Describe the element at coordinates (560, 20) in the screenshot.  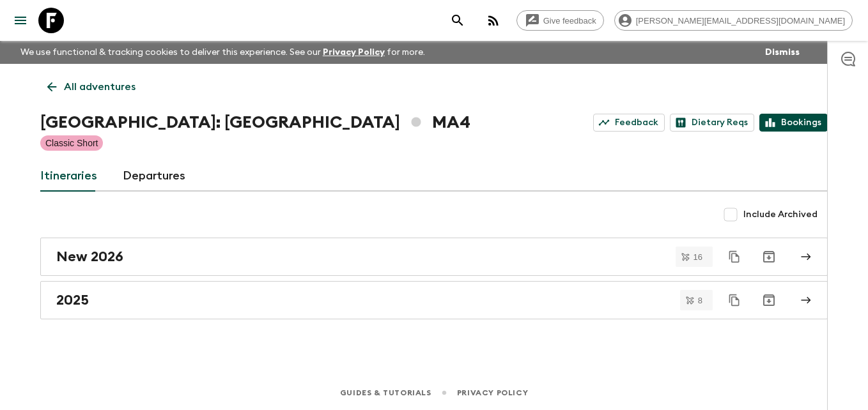
I see `a: Give feedback` at that location.